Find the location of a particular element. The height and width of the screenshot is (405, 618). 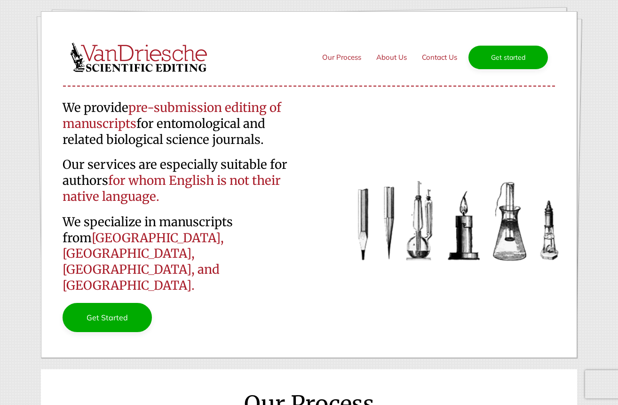

h5: We provide for entomological and related biological science journals. is located at coordinates (182, 128).